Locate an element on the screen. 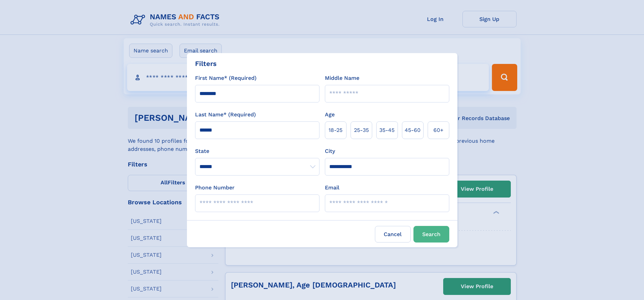  button: Search is located at coordinates (431, 234).